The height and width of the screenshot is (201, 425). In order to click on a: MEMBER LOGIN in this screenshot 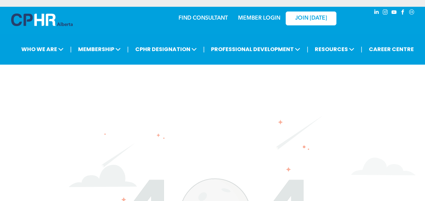, I will do `click(259, 18)`.